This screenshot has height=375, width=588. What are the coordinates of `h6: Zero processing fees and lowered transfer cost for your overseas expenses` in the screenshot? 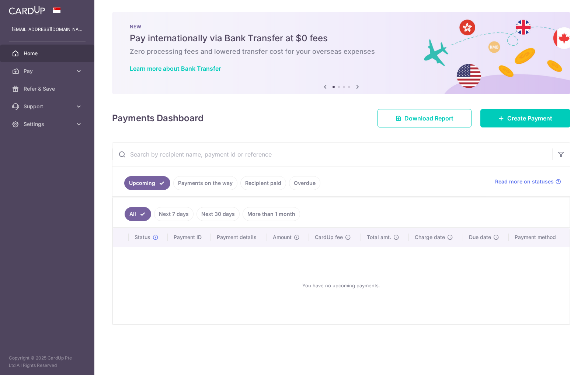 It's located at (341, 51).